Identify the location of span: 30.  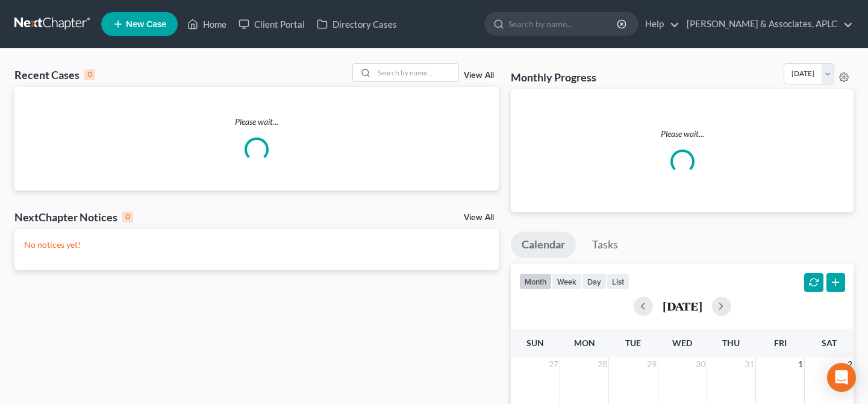
(700, 364).